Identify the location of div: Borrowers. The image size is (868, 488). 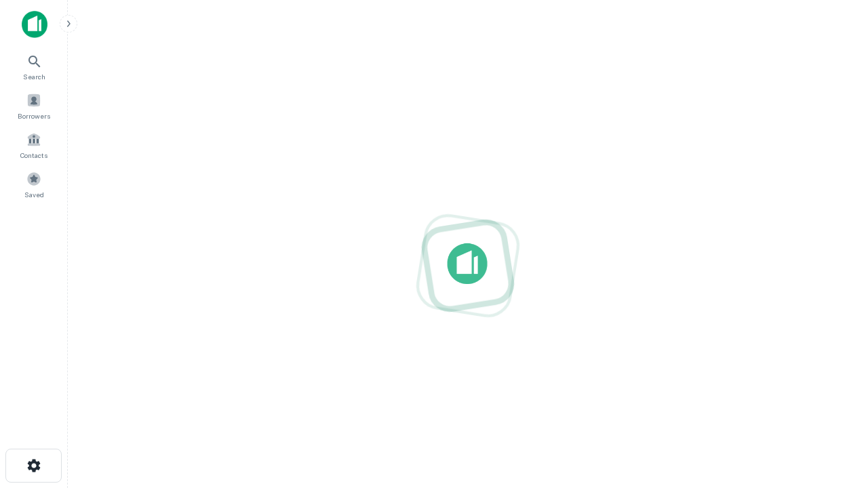
(34, 106).